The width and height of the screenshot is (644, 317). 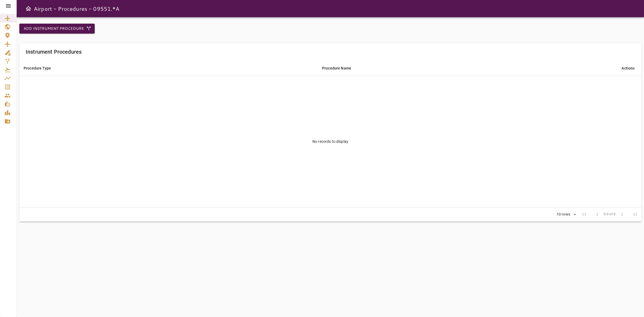 I want to click on button: Open drawer, so click(x=28, y=8).